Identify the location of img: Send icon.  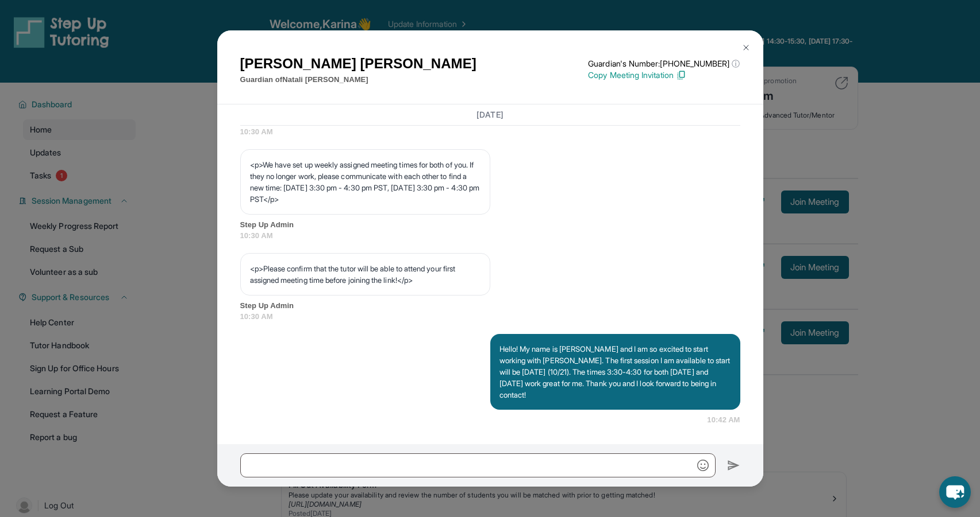
(733, 465).